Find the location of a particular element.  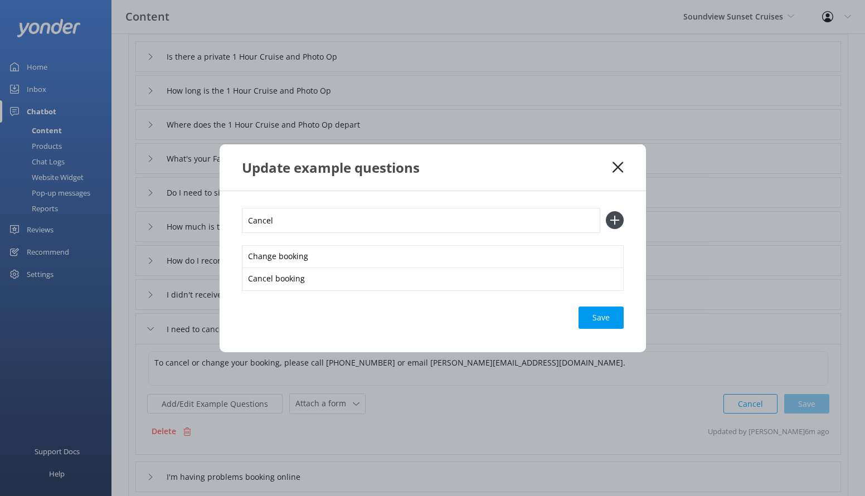

button: Close is located at coordinates (618, 167).